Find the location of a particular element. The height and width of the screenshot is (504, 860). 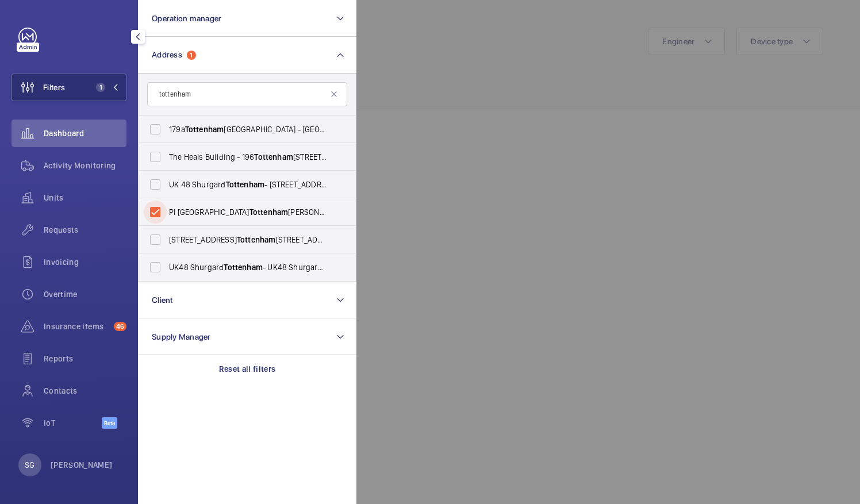

span: Invoicing is located at coordinates (85, 262).